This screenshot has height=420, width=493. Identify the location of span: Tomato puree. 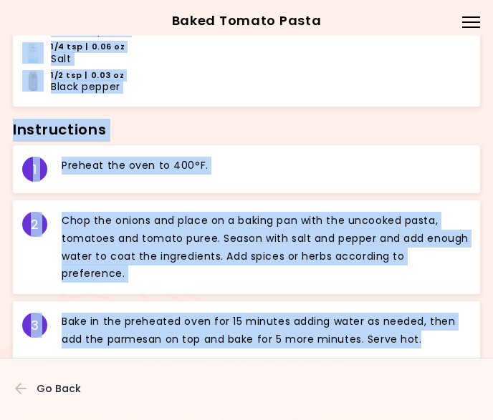
(90, 30).